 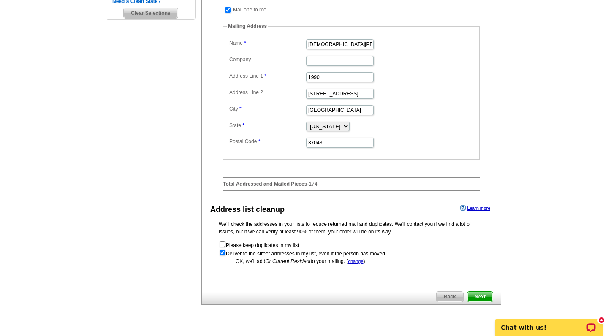 I want to click on div: Address list cleanup, so click(x=247, y=209).